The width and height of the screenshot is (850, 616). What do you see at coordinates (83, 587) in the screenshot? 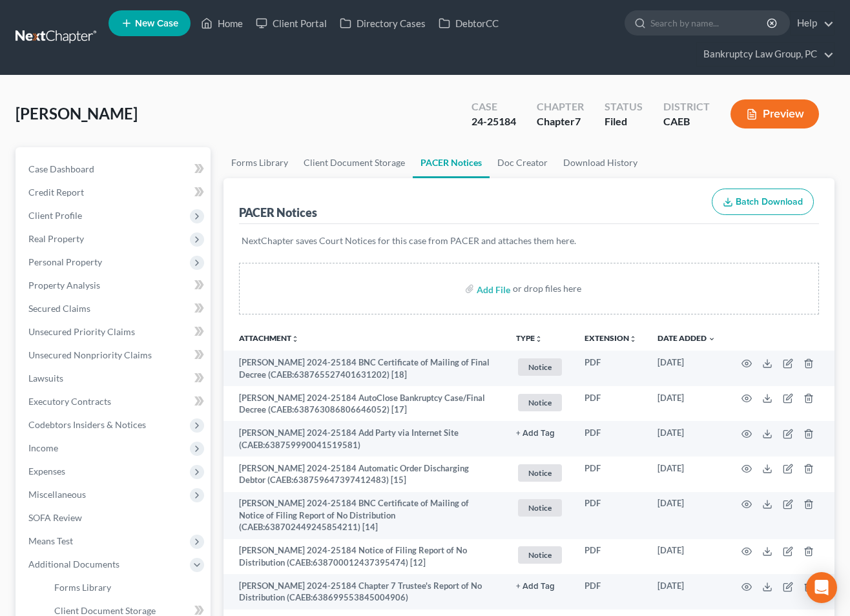
I see `span: Forms Library` at bounding box center [83, 587].